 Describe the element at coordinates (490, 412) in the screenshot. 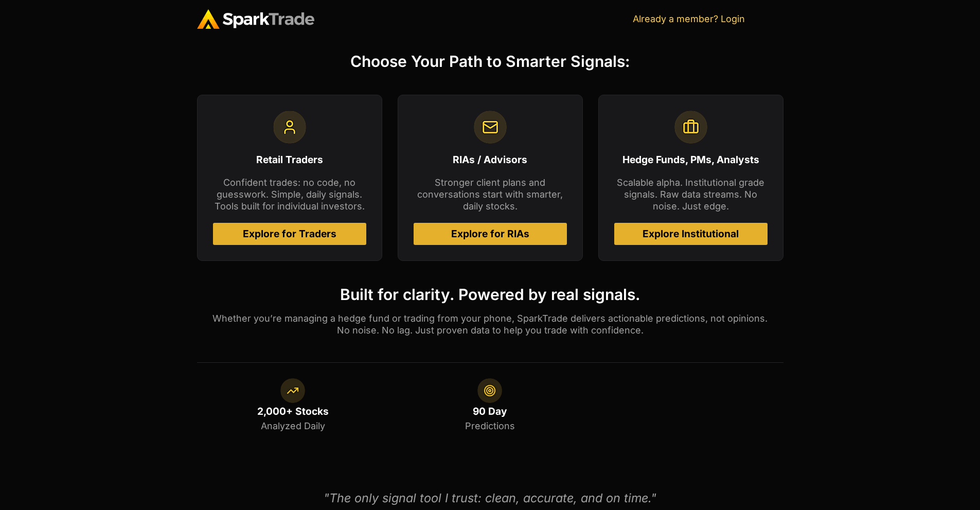

I see `span: 90 Day` at that location.